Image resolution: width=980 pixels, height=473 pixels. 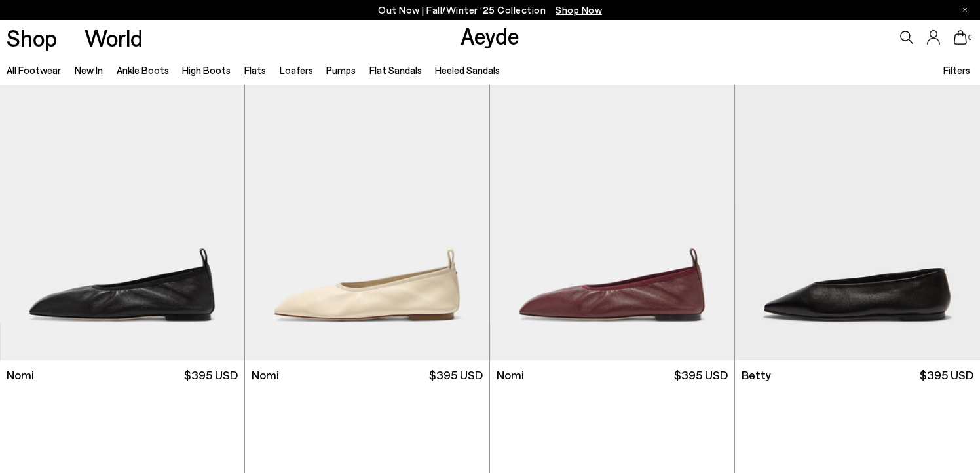 I want to click on p: Out Now | Fall/Winter ‘25 Collection, so click(x=490, y=10).